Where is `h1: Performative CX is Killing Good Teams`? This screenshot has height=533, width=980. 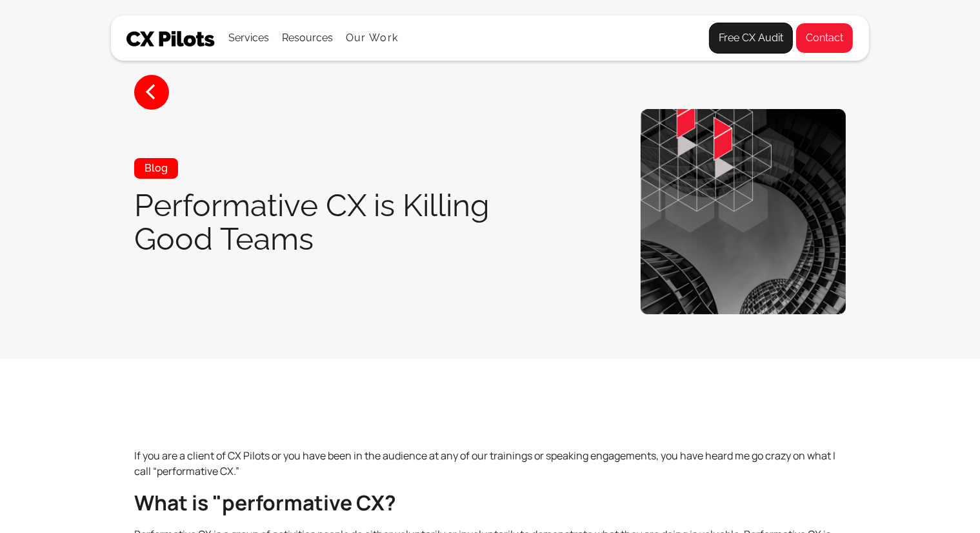 h1: Performative CX is Killing Good Teams is located at coordinates (335, 222).